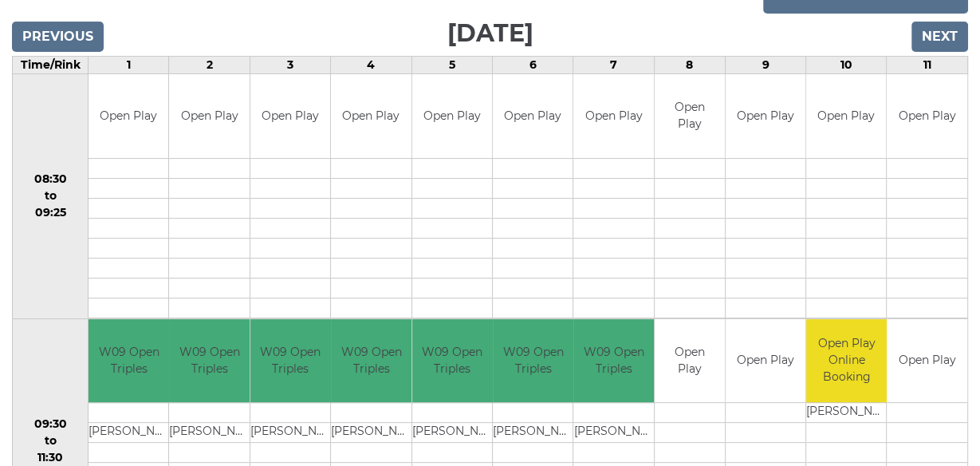 The width and height of the screenshot is (980, 466). Describe the element at coordinates (209, 65) in the screenshot. I see `td: 2` at that location.